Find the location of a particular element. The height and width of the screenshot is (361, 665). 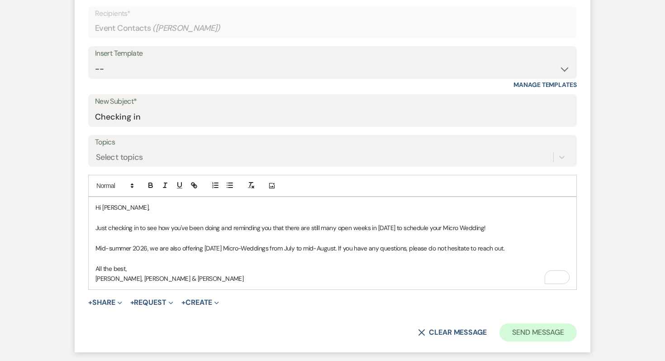

p: Recipients* is located at coordinates (332, 14).